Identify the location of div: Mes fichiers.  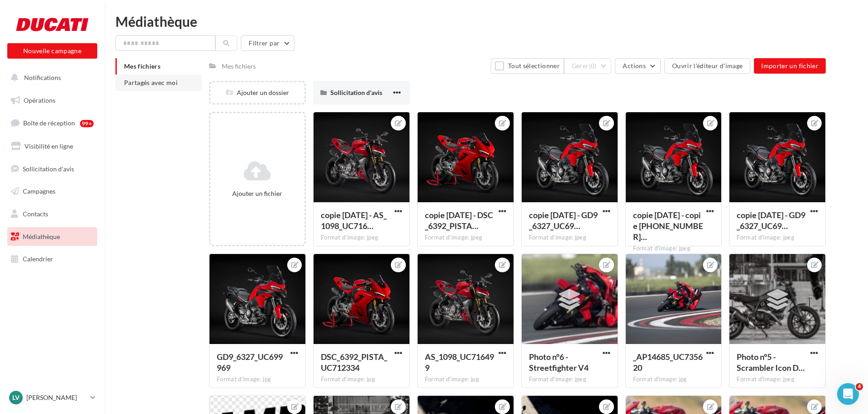
(239, 66).